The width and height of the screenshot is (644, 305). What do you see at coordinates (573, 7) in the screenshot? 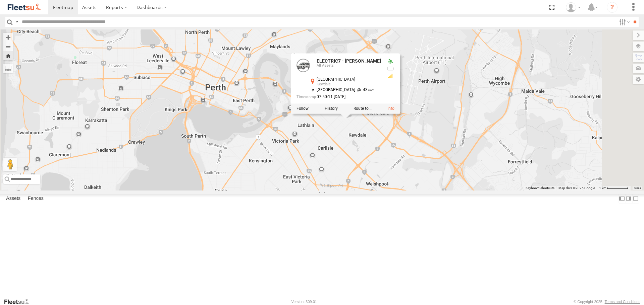
I see `div: Wayne Betts` at bounding box center [573, 7].